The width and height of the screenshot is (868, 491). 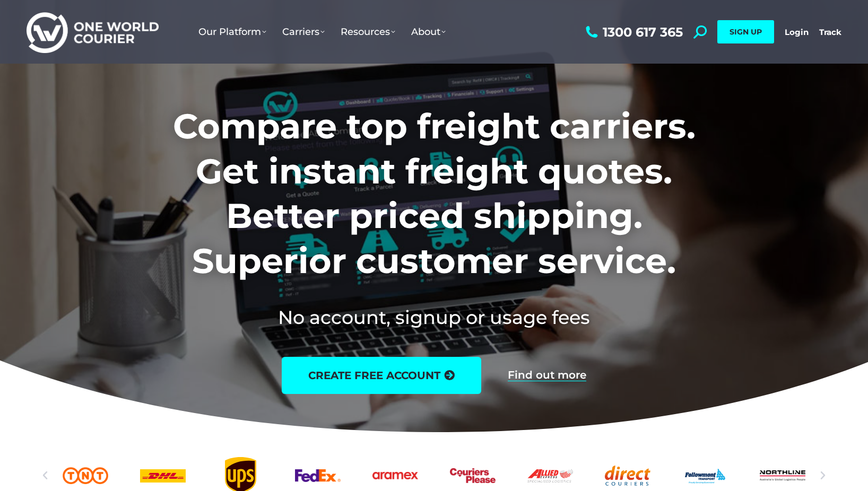 I want to click on a: Resources, so click(x=368, y=32).